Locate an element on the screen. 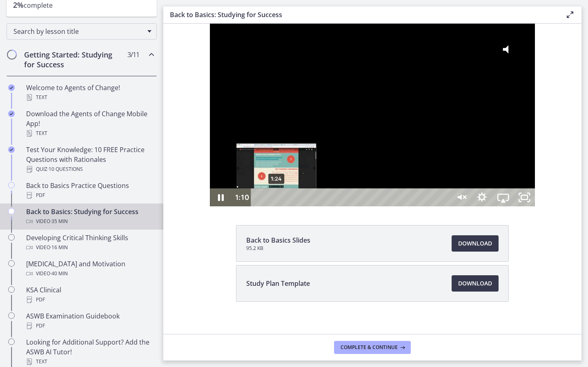 The width and height of the screenshot is (588, 367). button: Airplay is located at coordinates (340, 174).